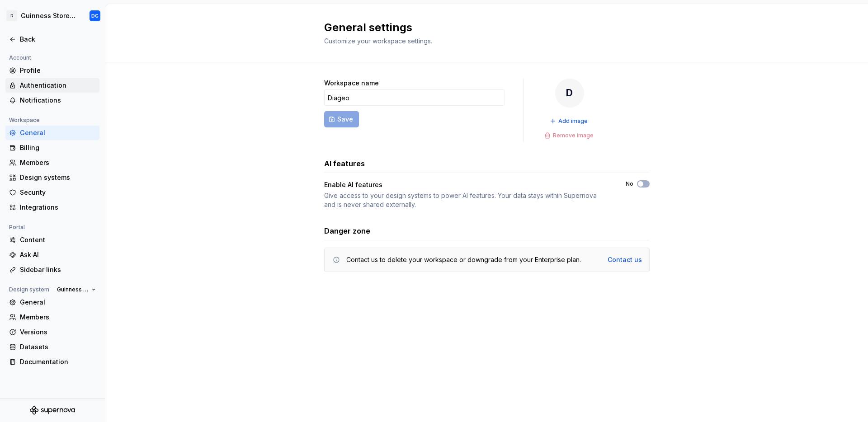  Describe the element at coordinates (50, 16) in the screenshot. I see `div: Guinness Storehouse` at that location.